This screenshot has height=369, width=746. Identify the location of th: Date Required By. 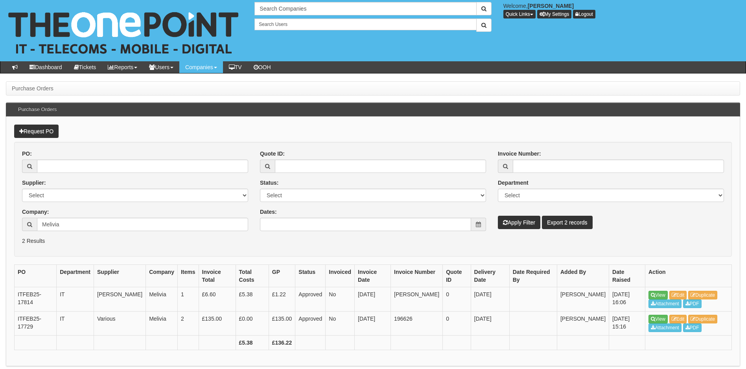
(533, 276).